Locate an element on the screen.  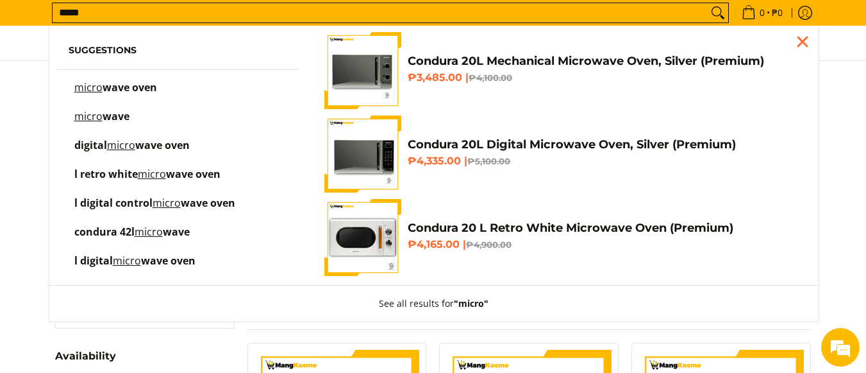
p: l digital microwave oven is located at coordinates (135, 267).